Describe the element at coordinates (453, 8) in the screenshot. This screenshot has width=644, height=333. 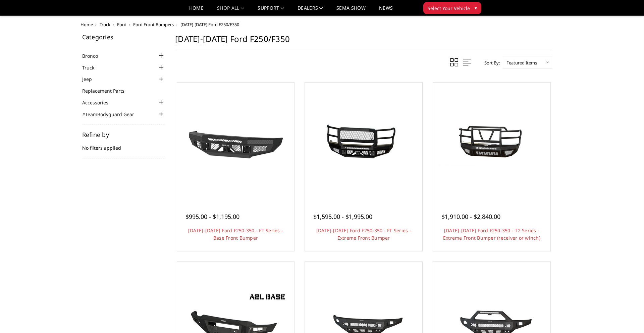
I see `button: Select Your Vehicle` at that location.